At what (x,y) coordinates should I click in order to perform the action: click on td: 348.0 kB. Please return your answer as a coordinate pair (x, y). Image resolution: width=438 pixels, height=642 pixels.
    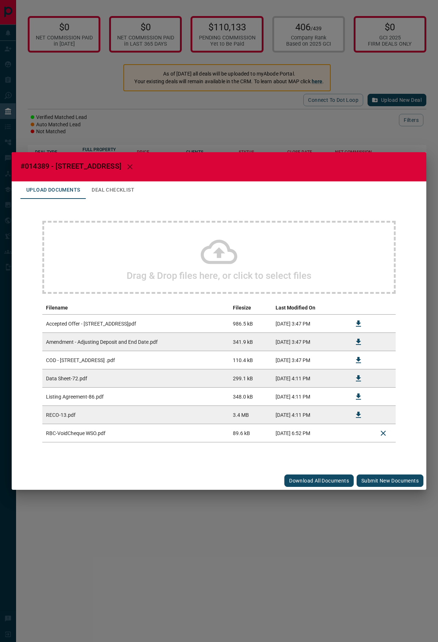
    Looking at the image, I should click on (251, 397).